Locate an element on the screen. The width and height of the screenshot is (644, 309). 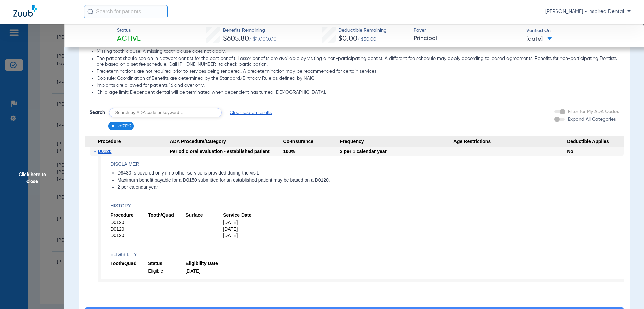
input: Search for patients is located at coordinates (126, 12).